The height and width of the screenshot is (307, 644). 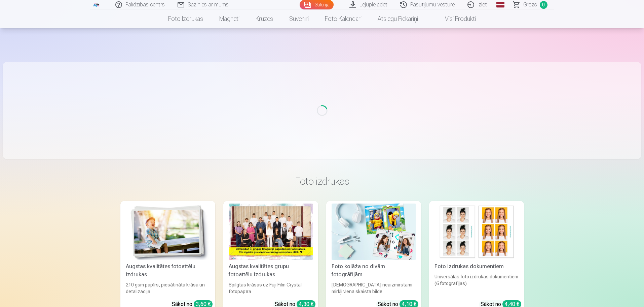 What do you see at coordinates (322, 181) in the screenshot?
I see `h3: Foto izdrukas` at bounding box center [322, 181].